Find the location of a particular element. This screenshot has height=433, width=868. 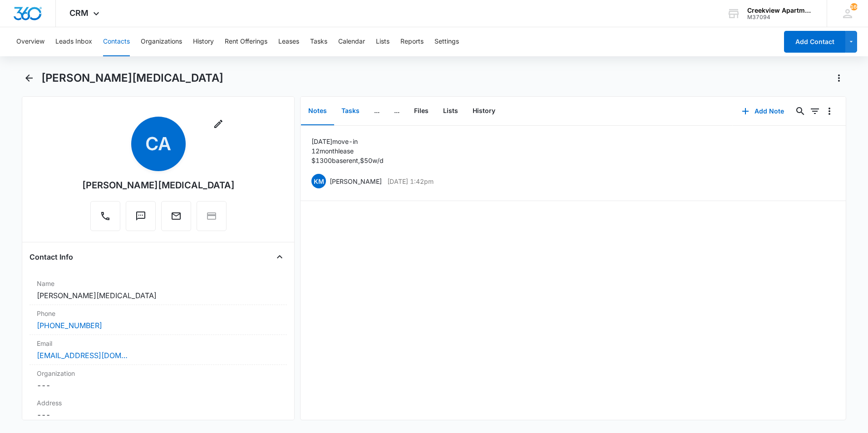

button: Contacts is located at coordinates (116, 42).